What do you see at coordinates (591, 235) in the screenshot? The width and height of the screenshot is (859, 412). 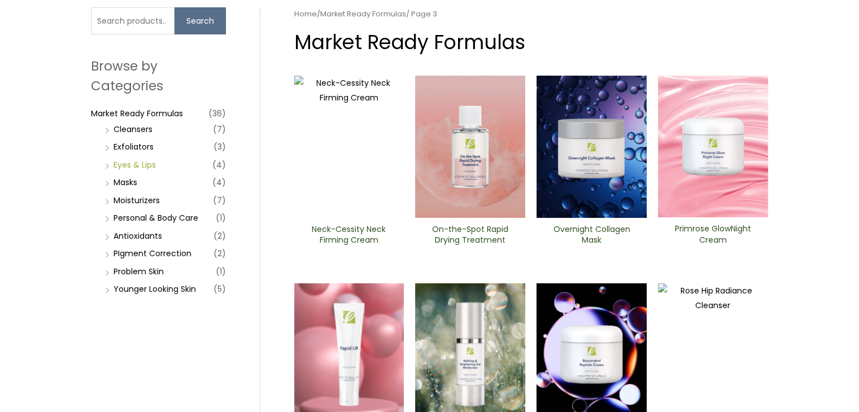 I see `h2: Overnight Collagen Mask` at bounding box center [591, 235].